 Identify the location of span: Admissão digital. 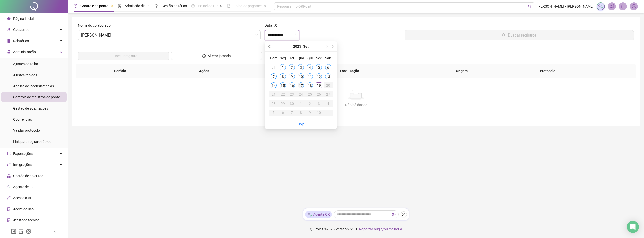
(137, 6).